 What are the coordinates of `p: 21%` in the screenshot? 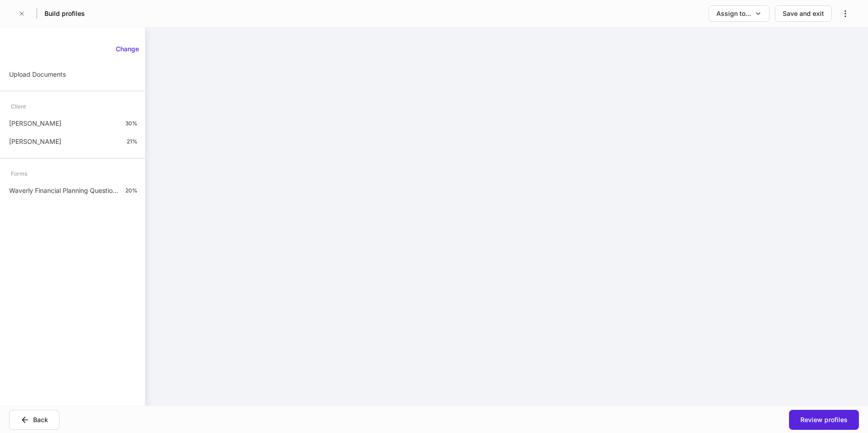 It's located at (132, 142).